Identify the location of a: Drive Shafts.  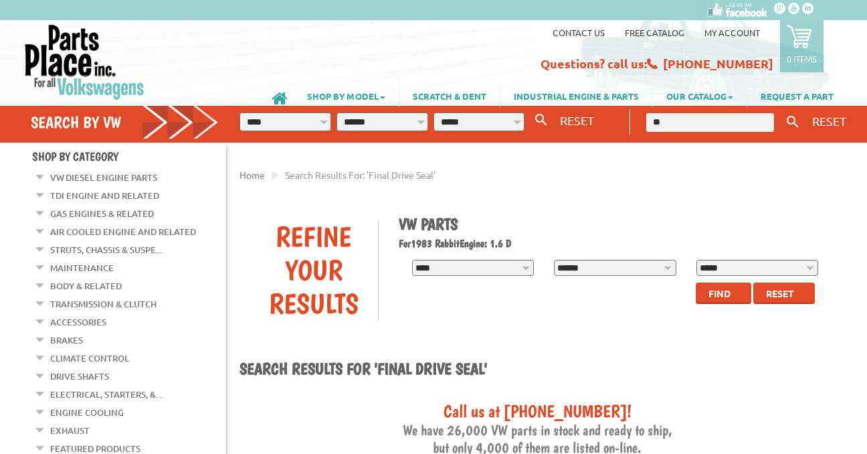
(80, 376).